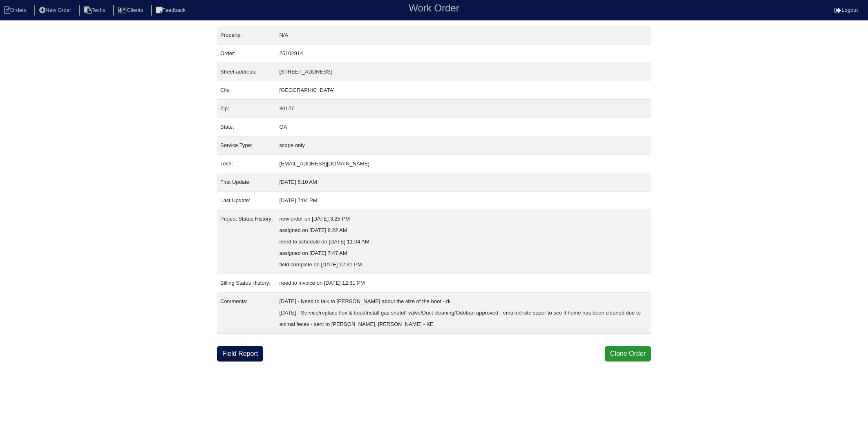 The height and width of the screenshot is (433, 868). What do you see at coordinates (463, 35) in the screenshot?
I see `td: N/A` at bounding box center [463, 35].